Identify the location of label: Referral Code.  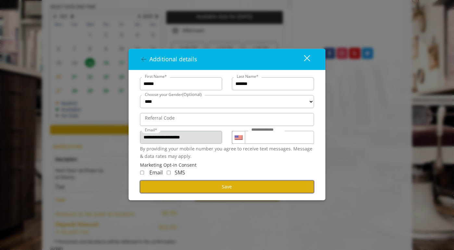
(160, 119).